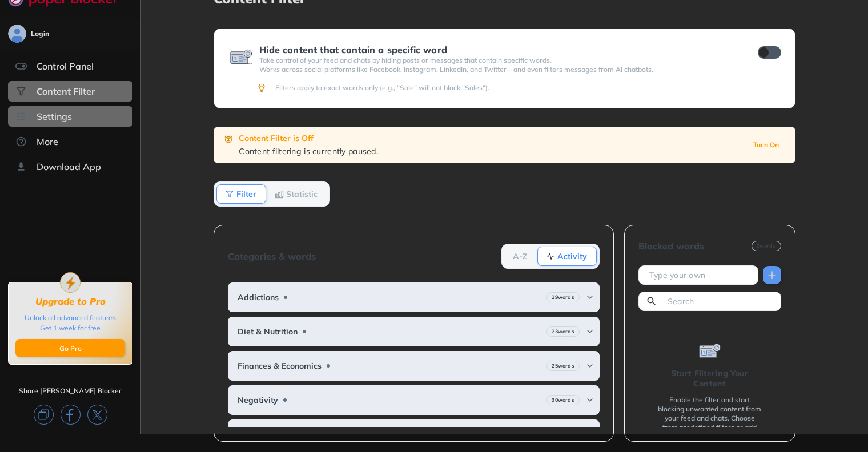 Image resolution: width=868 pixels, height=452 pixels. What do you see at coordinates (40, 34) in the screenshot?
I see `div: Login` at bounding box center [40, 34].